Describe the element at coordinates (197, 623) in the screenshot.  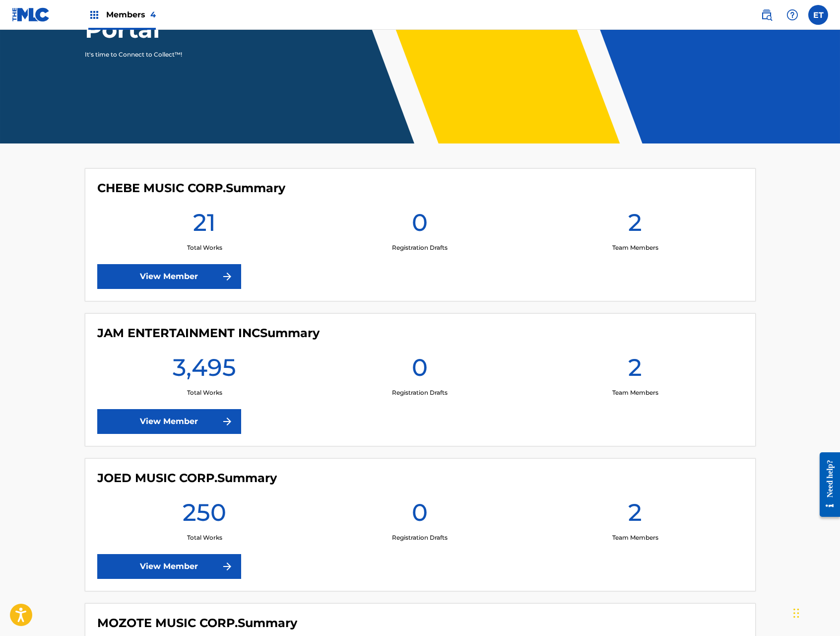
I see `h4: MOZOTE MUSIC CORP.` at that location.